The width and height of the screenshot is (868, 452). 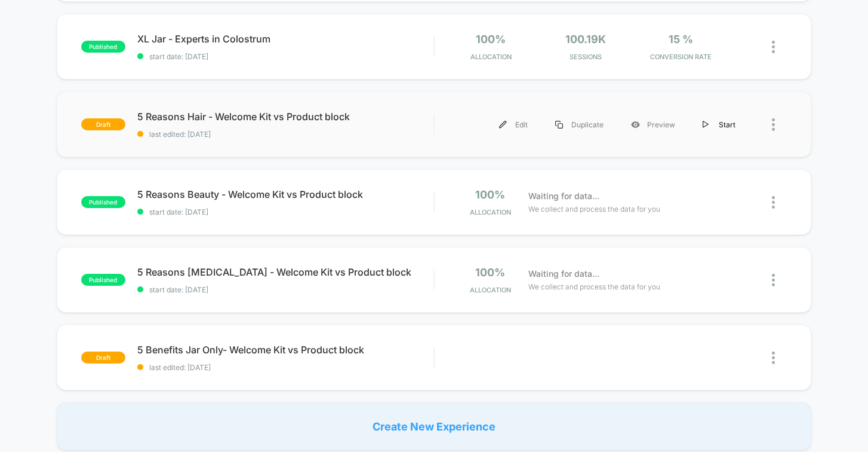 I want to click on span: 5 Reasons Beauty - Welcome Kit vs Product block, so click(x=286, y=195).